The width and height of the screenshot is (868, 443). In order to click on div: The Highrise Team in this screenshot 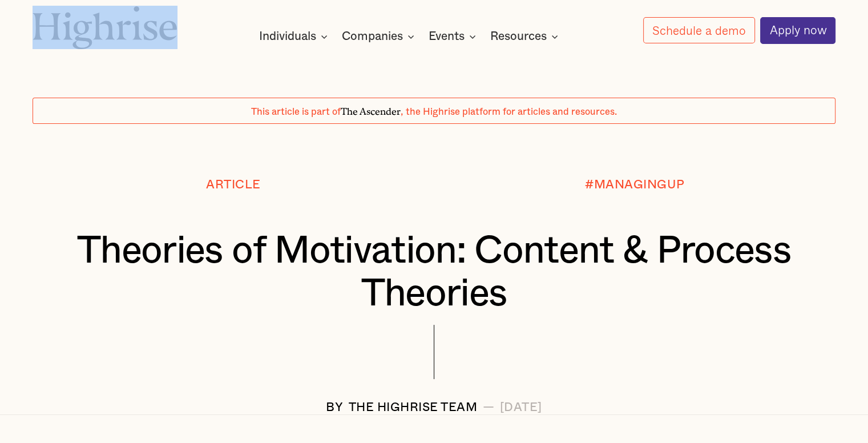, I will do `click(413, 407)`.